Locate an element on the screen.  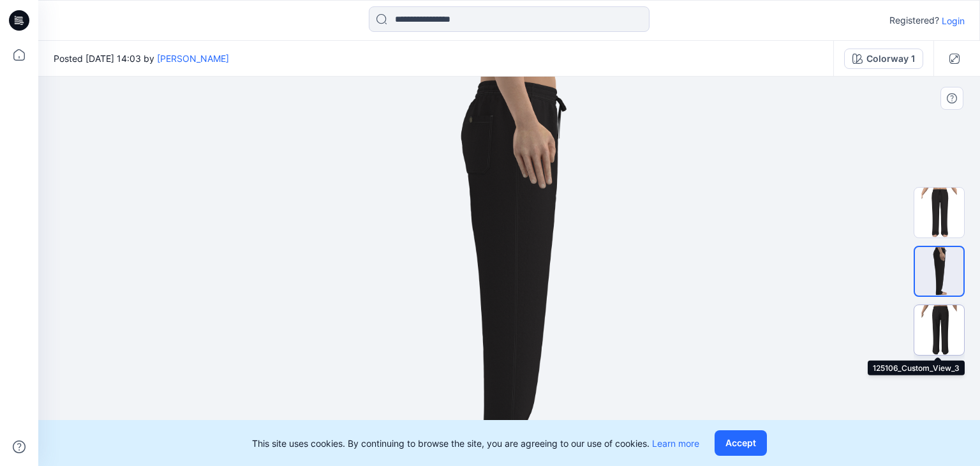
button: Colorway 1 is located at coordinates (884, 59).